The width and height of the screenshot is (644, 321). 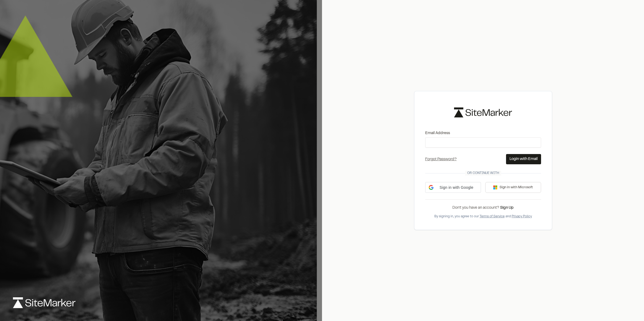 I want to click on span: Sign in with Google, so click(x=456, y=187).